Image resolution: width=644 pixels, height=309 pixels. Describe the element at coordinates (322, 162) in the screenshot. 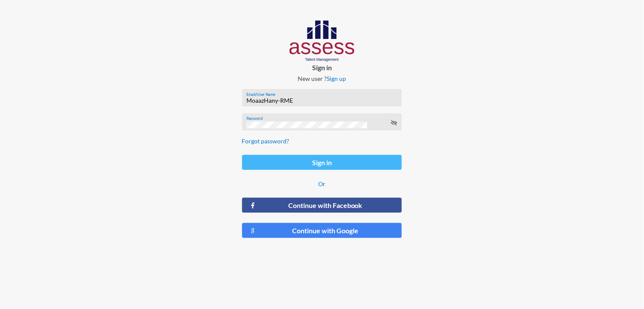

I see `button: Sign in` at that location.